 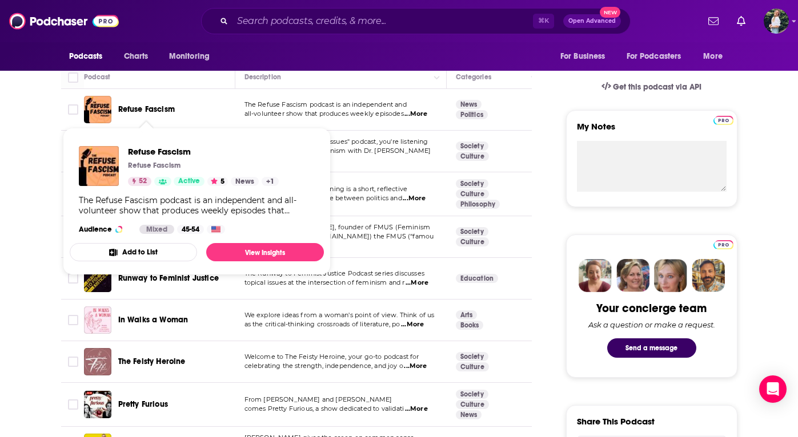 What do you see at coordinates (324, 409) in the screenshot?
I see `span: comes Pretty Furious, a show dedicated to validati` at bounding box center [324, 409].